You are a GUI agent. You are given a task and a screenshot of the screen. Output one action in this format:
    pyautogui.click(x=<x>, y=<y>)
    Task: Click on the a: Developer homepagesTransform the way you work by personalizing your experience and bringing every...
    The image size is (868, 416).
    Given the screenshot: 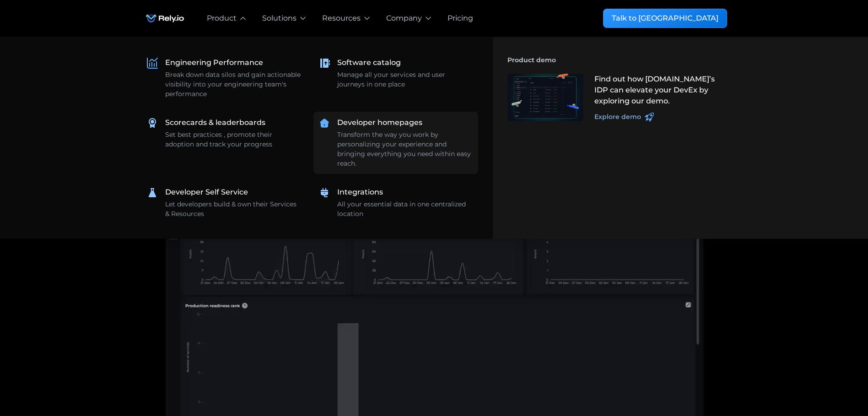 What is the action you would take?
    pyautogui.click(x=396, y=142)
    